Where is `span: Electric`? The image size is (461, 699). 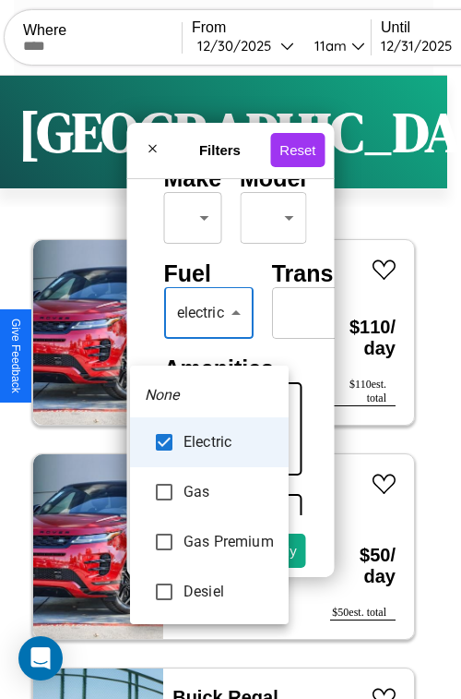
span: Electric is located at coordinates (229, 442).